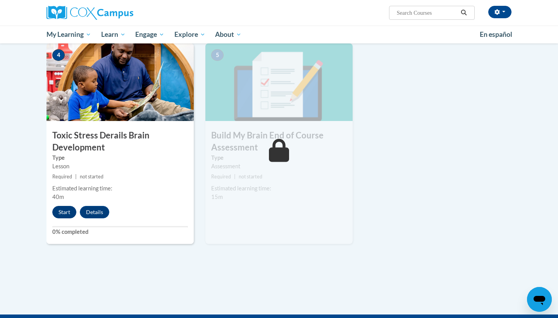 This screenshot has width=558, height=318. Describe the element at coordinates (279, 142) in the screenshot. I see `h3: Build My Brain End of Course Assessment` at that location.